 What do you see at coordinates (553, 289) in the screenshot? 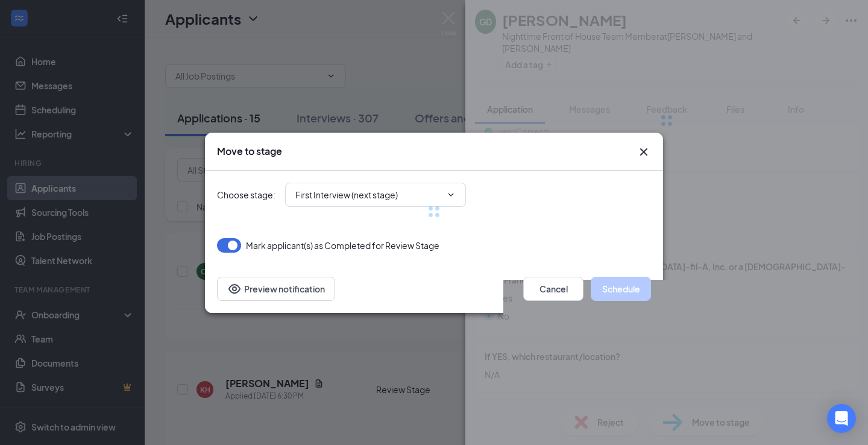
I see `button: Cancel` at bounding box center [553, 289].